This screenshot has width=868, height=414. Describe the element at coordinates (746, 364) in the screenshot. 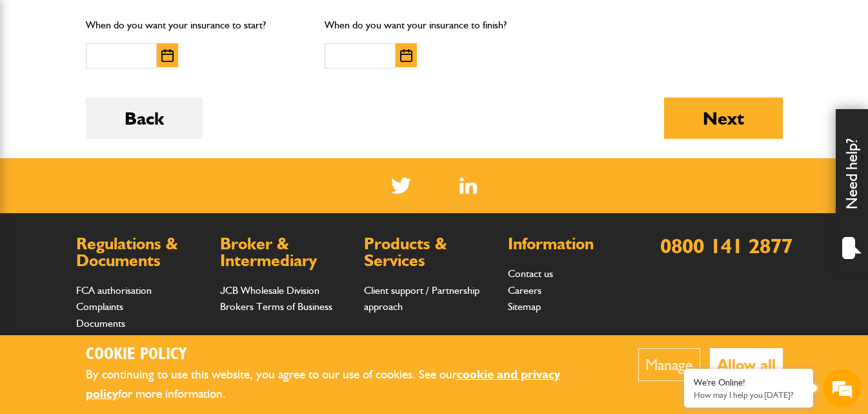

I see `button: Allow all` at that location.